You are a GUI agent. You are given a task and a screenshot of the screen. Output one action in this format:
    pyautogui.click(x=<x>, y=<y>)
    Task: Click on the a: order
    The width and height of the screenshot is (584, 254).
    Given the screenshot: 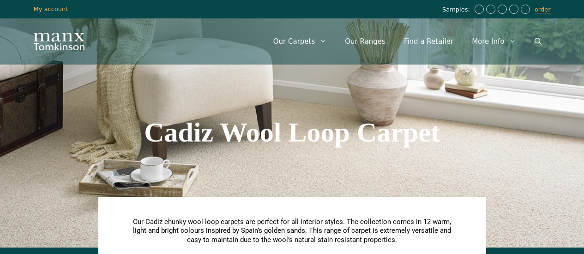 What is the action you would take?
    pyautogui.click(x=542, y=10)
    